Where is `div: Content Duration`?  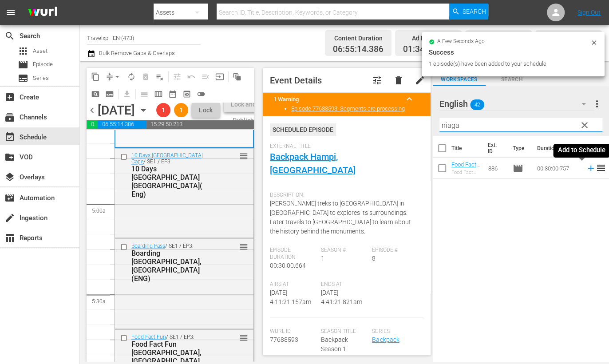
div: Content Duration is located at coordinates (358, 38).